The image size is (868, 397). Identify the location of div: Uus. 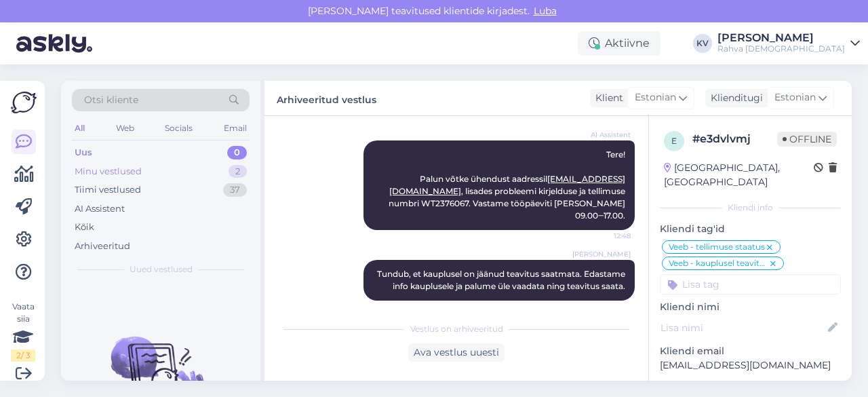
(83, 152).